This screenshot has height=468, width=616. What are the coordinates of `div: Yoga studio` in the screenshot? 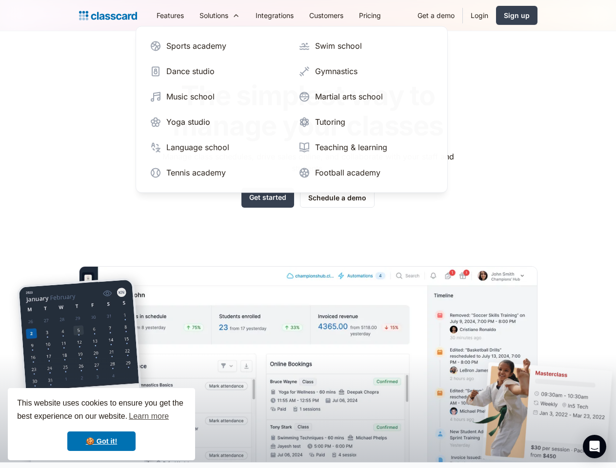 It's located at (188, 122).